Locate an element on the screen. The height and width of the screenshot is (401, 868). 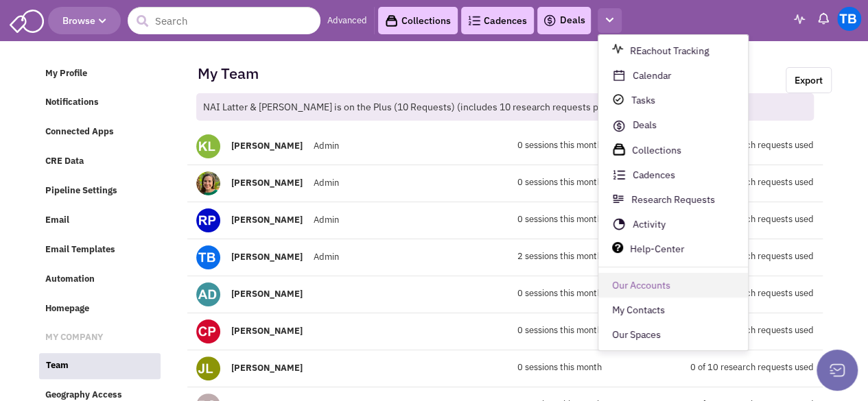
a: Our Accounts is located at coordinates (673, 286).